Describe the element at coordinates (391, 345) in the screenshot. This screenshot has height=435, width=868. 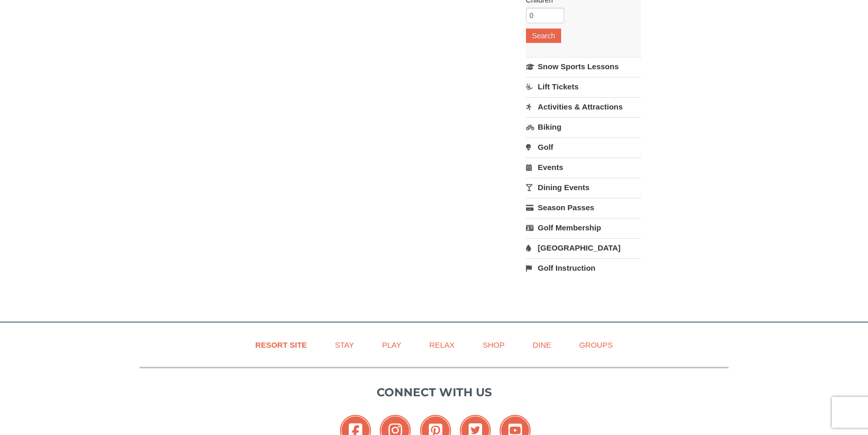
I see `a: Play` at that location.